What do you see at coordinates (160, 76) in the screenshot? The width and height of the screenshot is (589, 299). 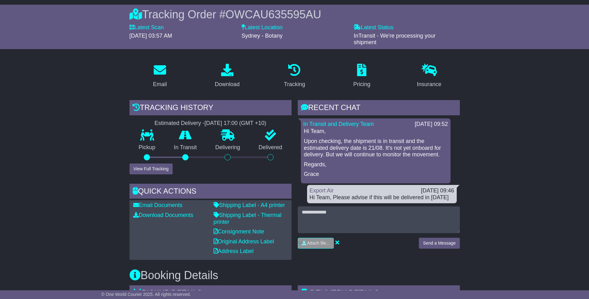 I see `a: Email` at bounding box center [160, 76].